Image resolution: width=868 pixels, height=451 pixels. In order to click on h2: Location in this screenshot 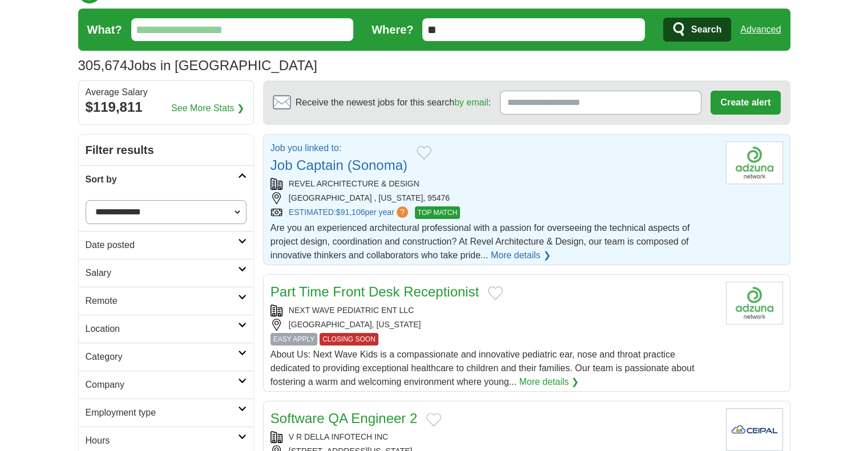, I will do `click(161, 329)`.